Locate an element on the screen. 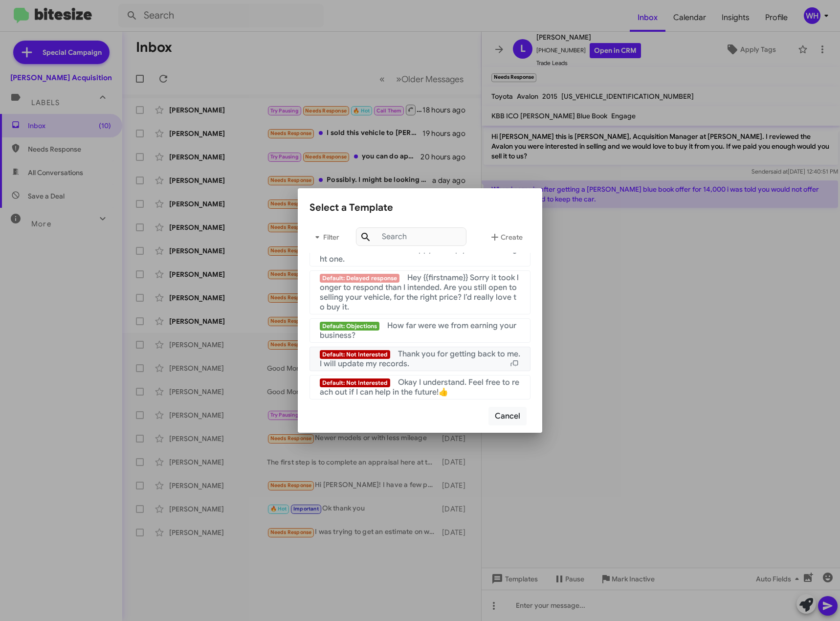 This screenshot has width=840, height=621. span: How far were we from earning your business? is located at coordinates (418, 331).